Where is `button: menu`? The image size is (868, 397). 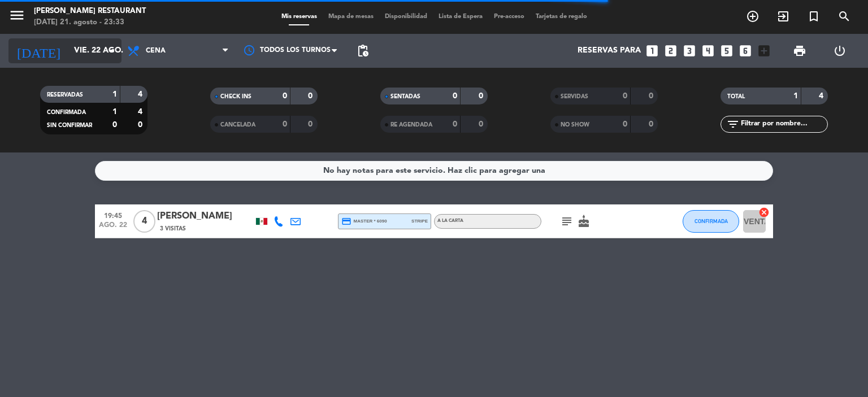
button: menu is located at coordinates (17, 17).